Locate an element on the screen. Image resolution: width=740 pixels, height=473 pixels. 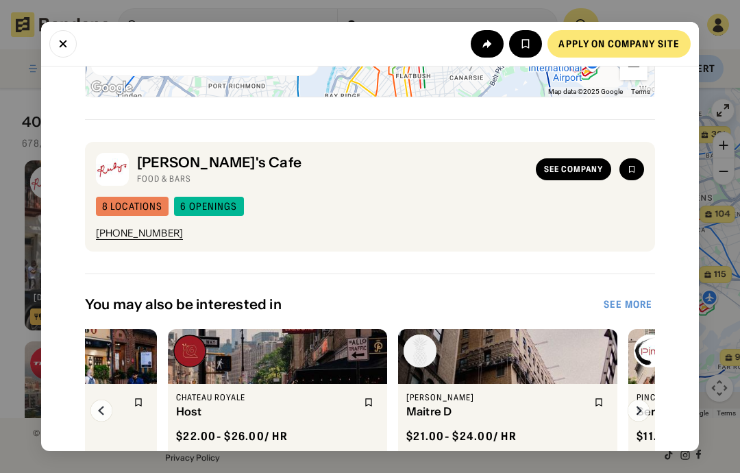
div: See company is located at coordinates (573, 169).